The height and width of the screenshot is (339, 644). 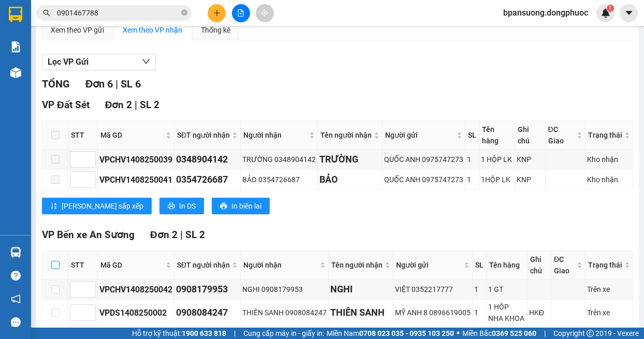 What do you see at coordinates (195, 234) in the screenshot?
I see `span: SL 2` at bounding box center [195, 234].